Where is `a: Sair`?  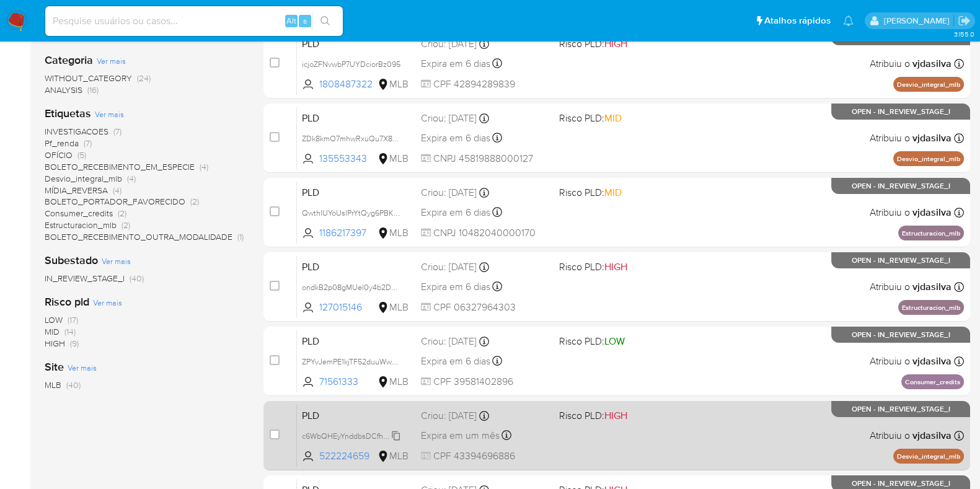
a: Sair is located at coordinates (964, 21).